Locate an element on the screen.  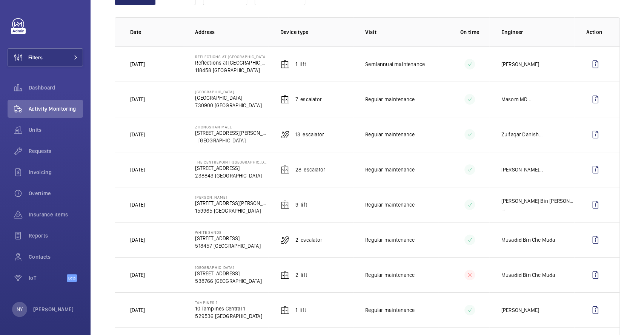
span: Units is located at coordinates (56, 130).